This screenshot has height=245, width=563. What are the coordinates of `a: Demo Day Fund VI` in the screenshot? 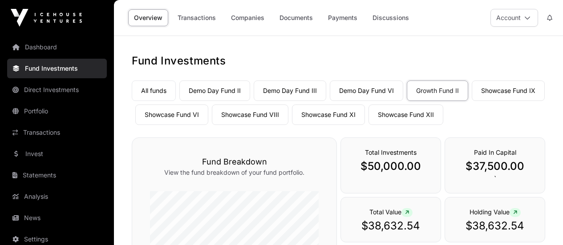 It's located at (366, 91).